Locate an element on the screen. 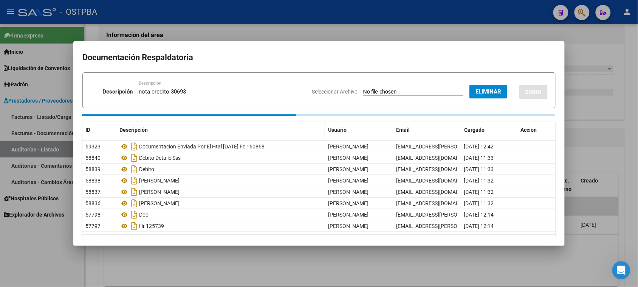 This screenshot has width=638, height=287. div: Hr 125739 is located at coordinates (221, 226).